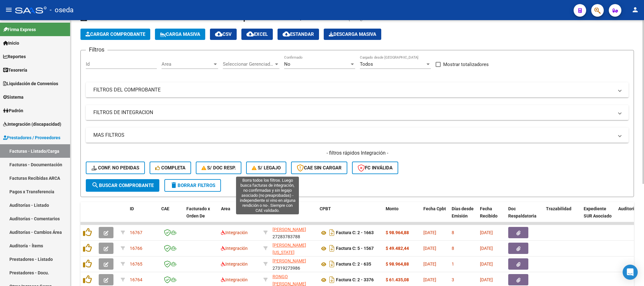  Describe the element at coordinates (352, 34) in the screenshot. I see `span: Descarga Masiva` at that location.